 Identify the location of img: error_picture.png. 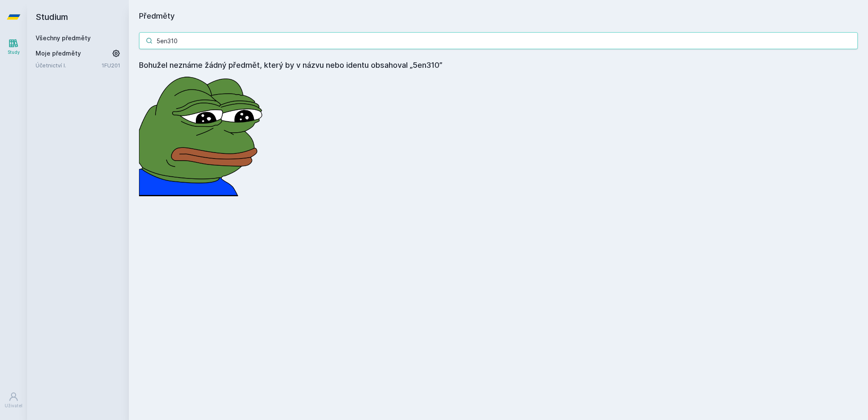
(203, 134).